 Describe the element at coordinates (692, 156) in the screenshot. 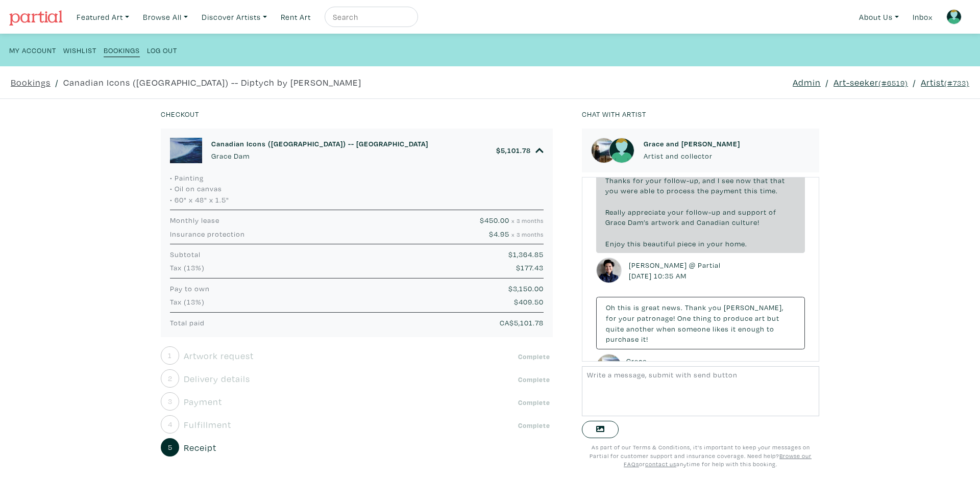

I see `p: Artist and collector` at that location.